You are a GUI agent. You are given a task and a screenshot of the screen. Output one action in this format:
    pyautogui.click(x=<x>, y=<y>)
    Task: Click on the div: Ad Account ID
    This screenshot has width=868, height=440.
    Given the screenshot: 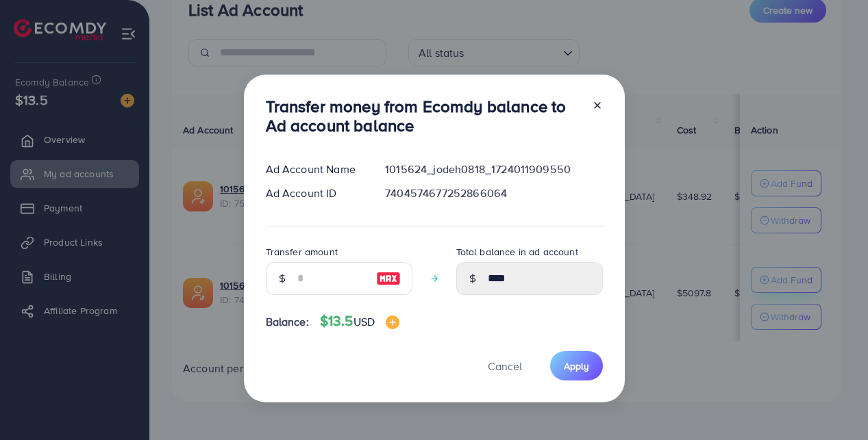 What is the action you would take?
    pyautogui.click(x=314, y=193)
    